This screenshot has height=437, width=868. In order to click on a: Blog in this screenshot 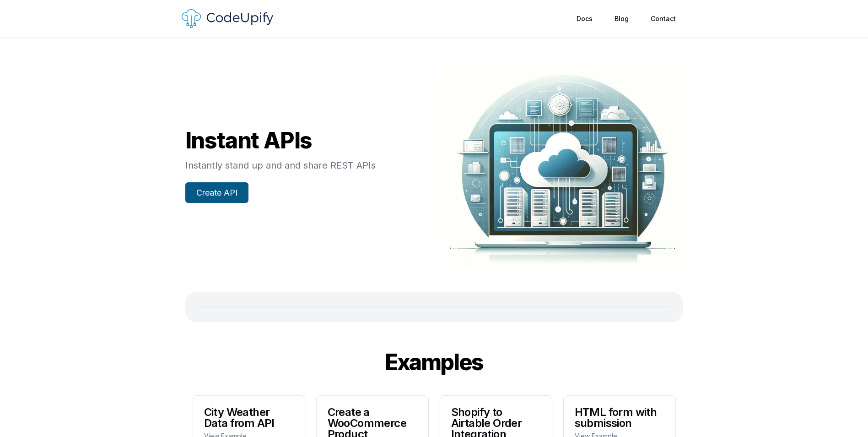, I will do `click(621, 19)`.